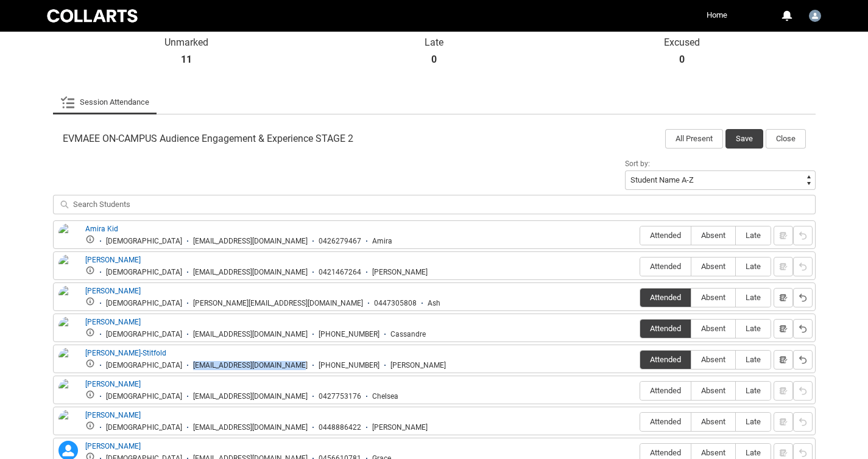 The image size is (868, 459). What do you see at coordinates (186, 60) in the screenshot?
I see `strong: 11` at bounding box center [186, 60].